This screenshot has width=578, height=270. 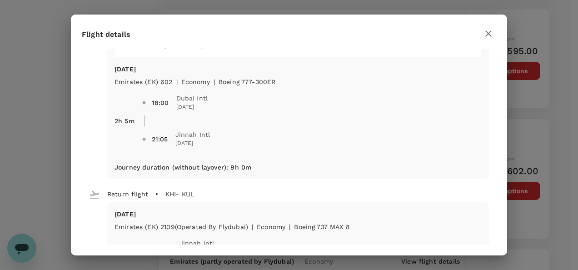 I want to click on div: 18:00, so click(x=160, y=103).